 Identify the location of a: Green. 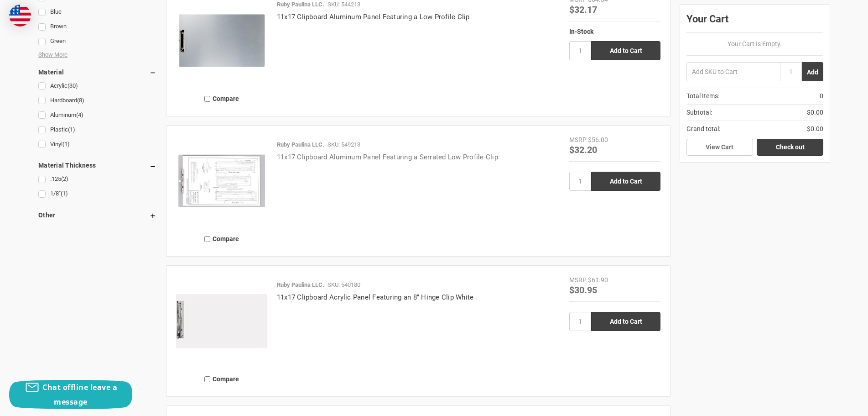
(97, 41).